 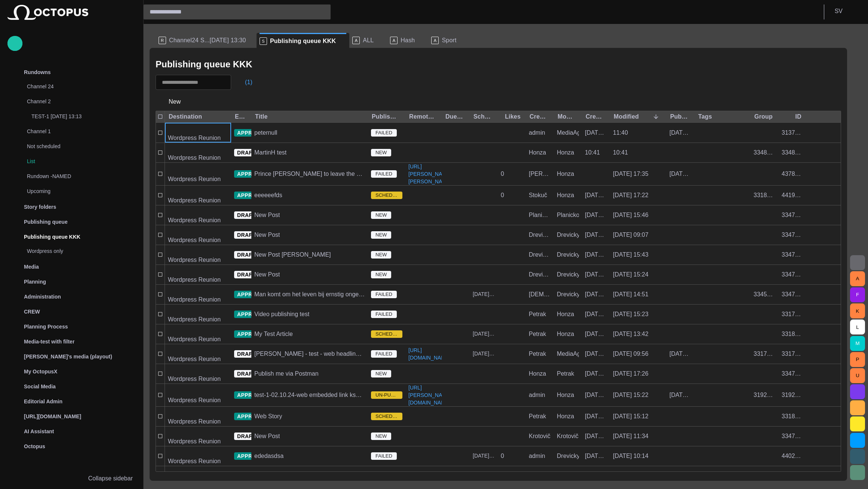 I want to click on button: M, so click(x=857, y=344).